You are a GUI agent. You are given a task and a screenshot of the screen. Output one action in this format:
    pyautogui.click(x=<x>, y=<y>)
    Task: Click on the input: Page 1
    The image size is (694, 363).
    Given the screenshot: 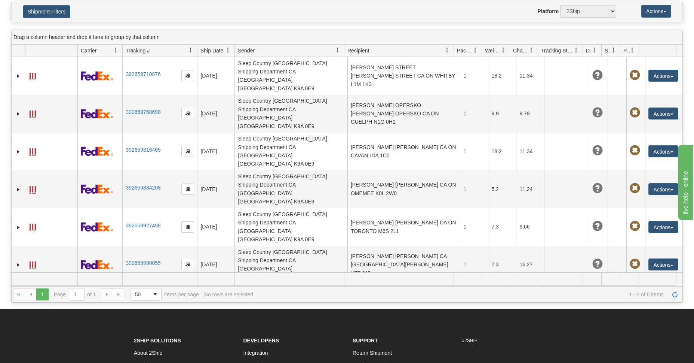 What is the action you would take?
    pyautogui.click(x=77, y=294)
    